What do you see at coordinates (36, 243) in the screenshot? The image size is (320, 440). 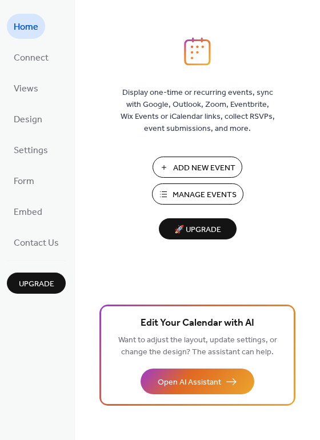 I see `span: Contact Us` at bounding box center [36, 243].